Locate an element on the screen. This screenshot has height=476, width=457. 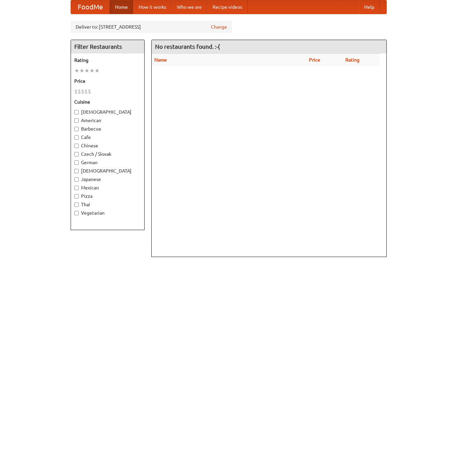
label: German is located at coordinates (108, 163).